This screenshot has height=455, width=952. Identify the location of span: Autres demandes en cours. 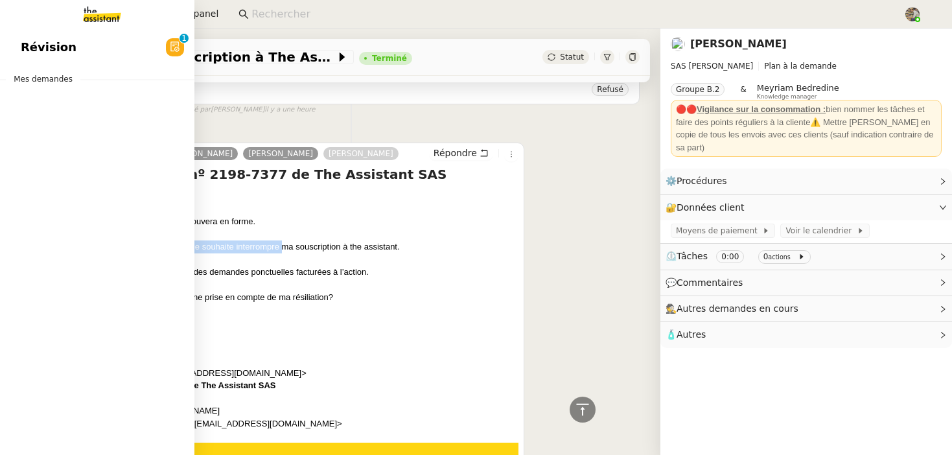
(737, 308).